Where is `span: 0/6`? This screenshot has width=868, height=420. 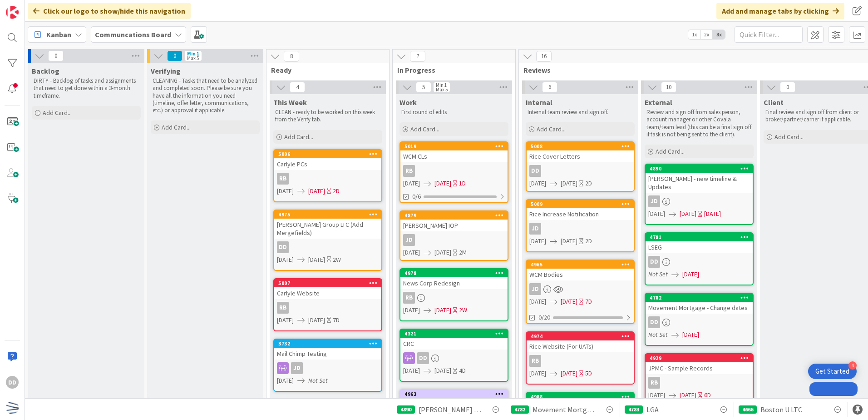
span: 0/6 is located at coordinates (417, 196).